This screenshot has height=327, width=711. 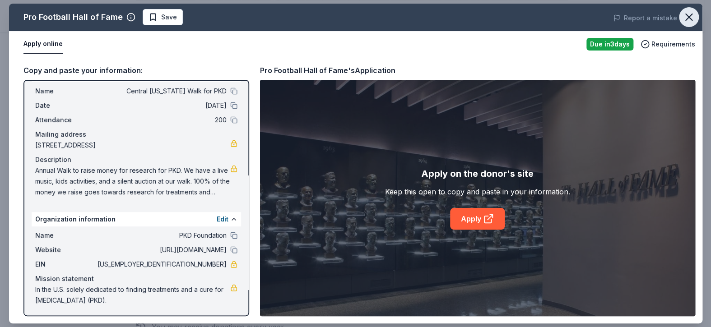 What do you see at coordinates (328, 70) in the screenshot?
I see `div: Pro Football Hall of Fame's Application` at bounding box center [328, 70].